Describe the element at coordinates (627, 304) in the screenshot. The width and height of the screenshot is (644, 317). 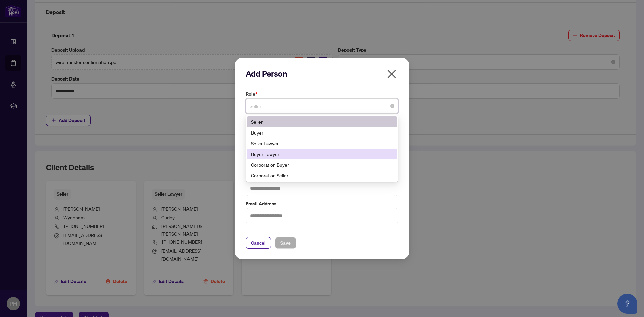
I see `button: Open asap` at that location.